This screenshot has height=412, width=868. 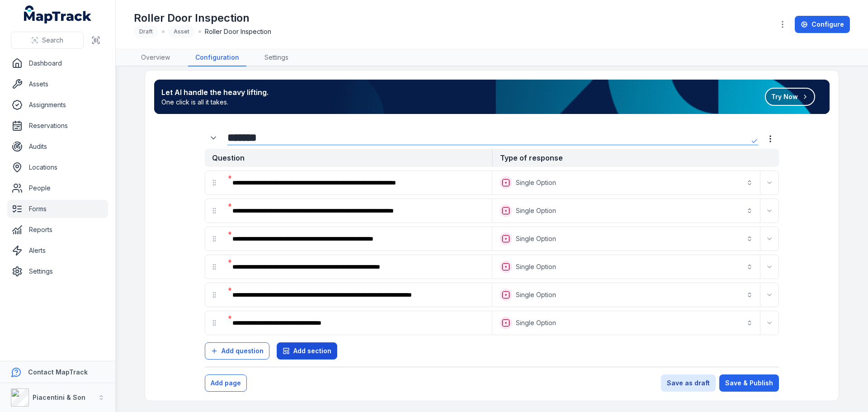 What do you see at coordinates (58, 84) in the screenshot?
I see `a: Assets` at bounding box center [58, 84].